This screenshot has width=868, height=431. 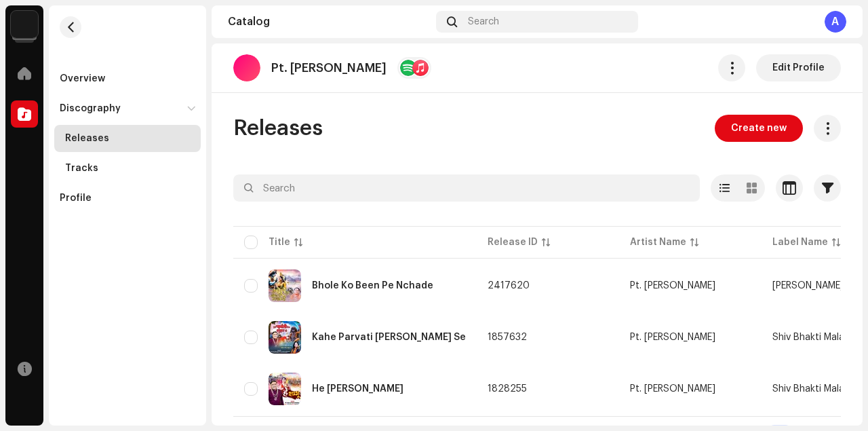 What do you see at coordinates (82, 168) in the screenshot?
I see `div: Tracks` at bounding box center [82, 168].